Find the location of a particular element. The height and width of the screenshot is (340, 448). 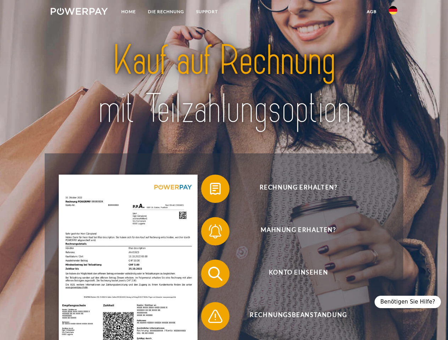

img: qb_warning.svg is located at coordinates (215, 316).